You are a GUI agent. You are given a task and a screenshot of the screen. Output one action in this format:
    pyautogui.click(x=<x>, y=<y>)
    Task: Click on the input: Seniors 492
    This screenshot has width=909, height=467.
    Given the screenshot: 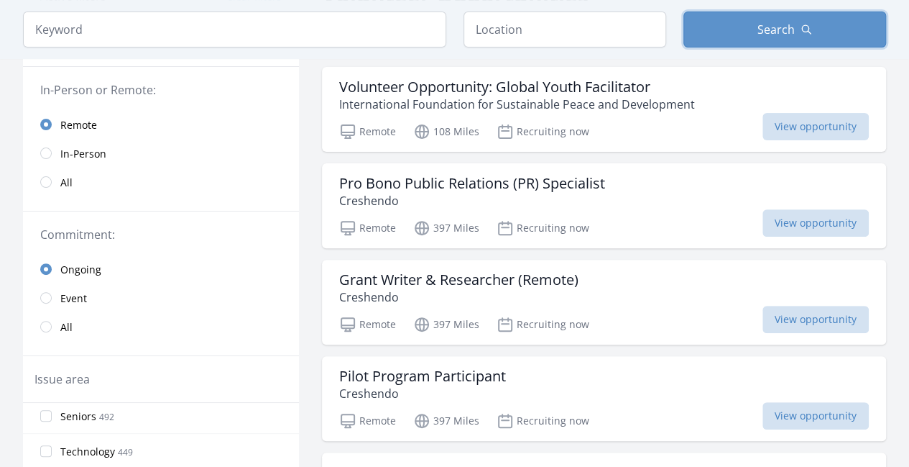 What is the action you would take?
    pyautogui.click(x=46, y=415)
    